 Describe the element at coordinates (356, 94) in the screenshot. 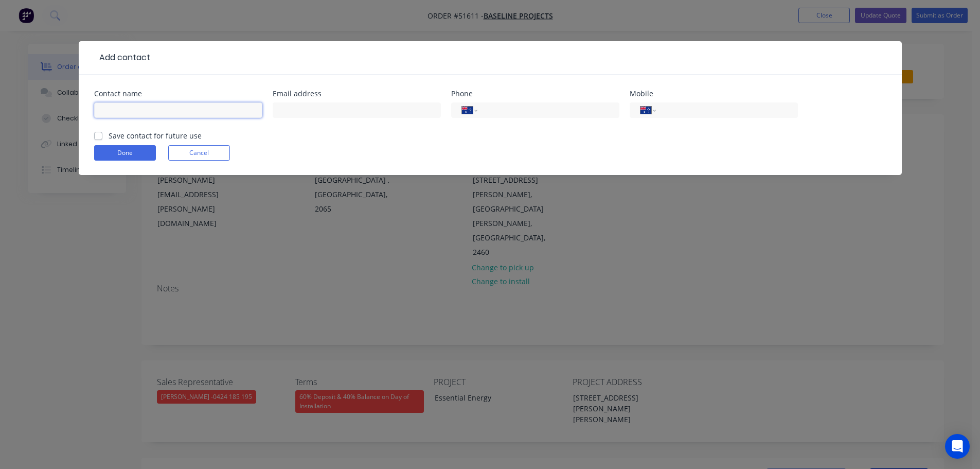

I see `div: Email address` at that location.